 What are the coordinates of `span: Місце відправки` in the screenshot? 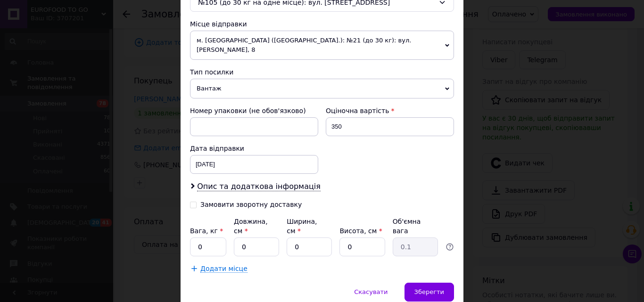 It's located at (218, 24).